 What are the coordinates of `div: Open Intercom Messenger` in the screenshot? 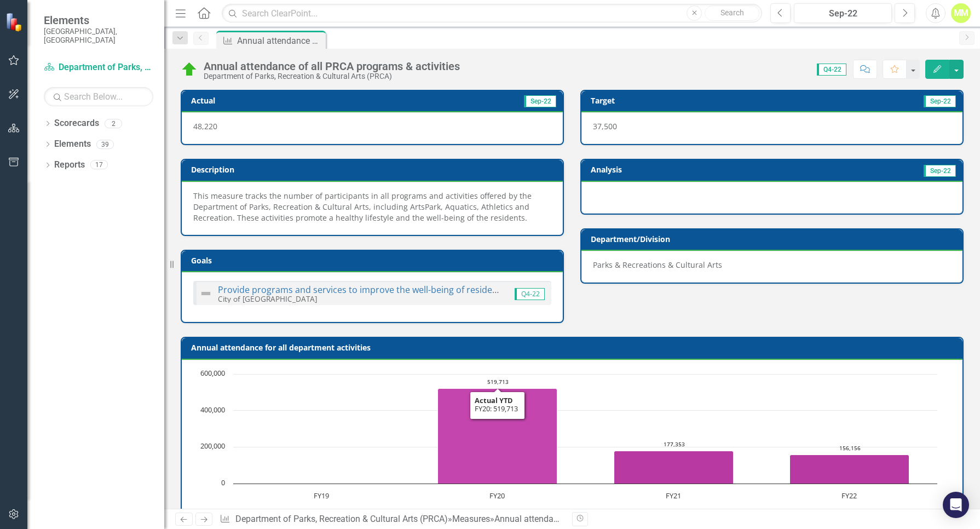 It's located at (956, 504).